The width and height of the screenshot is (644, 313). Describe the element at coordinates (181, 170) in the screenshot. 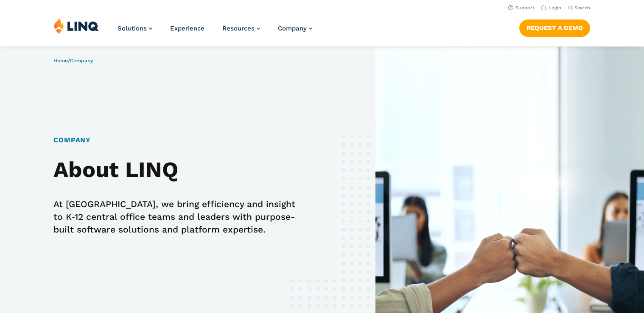

I see `h2: About LINQ` at that location.